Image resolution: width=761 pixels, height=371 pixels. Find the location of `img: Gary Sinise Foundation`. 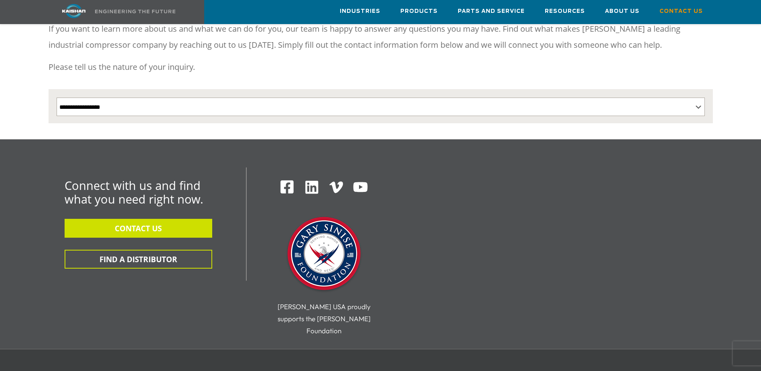

img: Gary Sinise Foundation is located at coordinates (324, 254).